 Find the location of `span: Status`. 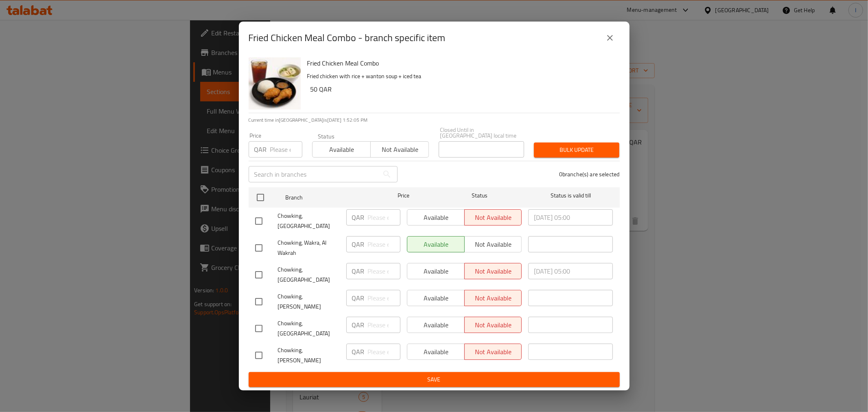

span: Status is located at coordinates (479, 196).